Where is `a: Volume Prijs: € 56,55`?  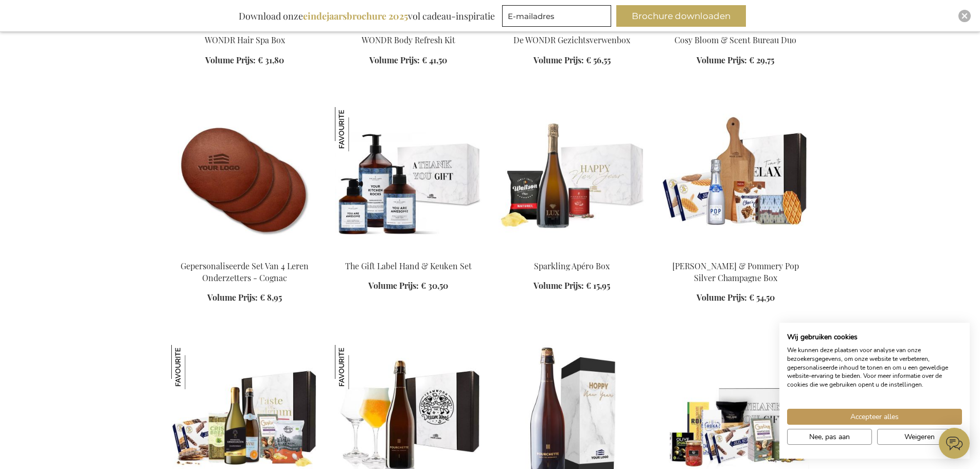 a: Volume Prijs: € 56,55 is located at coordinates (572, 60).